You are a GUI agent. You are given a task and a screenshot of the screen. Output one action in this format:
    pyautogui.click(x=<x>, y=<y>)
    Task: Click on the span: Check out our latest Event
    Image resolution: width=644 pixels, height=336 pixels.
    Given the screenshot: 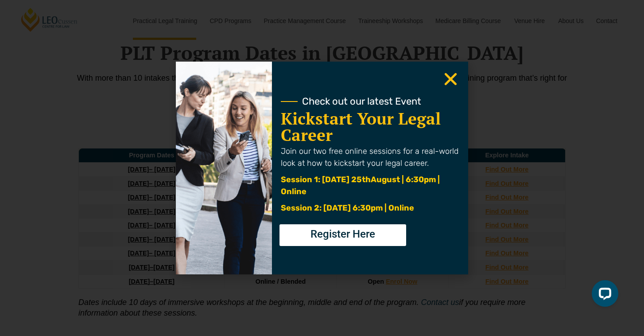 What is the action you would take?
    pyautogui.click(x=361, y=102)
    